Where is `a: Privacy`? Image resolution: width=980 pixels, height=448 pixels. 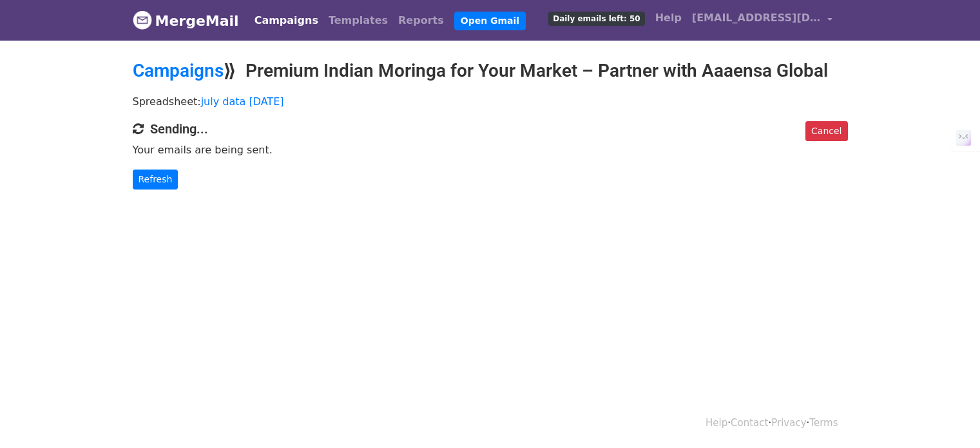 a: Privacy is located at coordinates (789, 423).